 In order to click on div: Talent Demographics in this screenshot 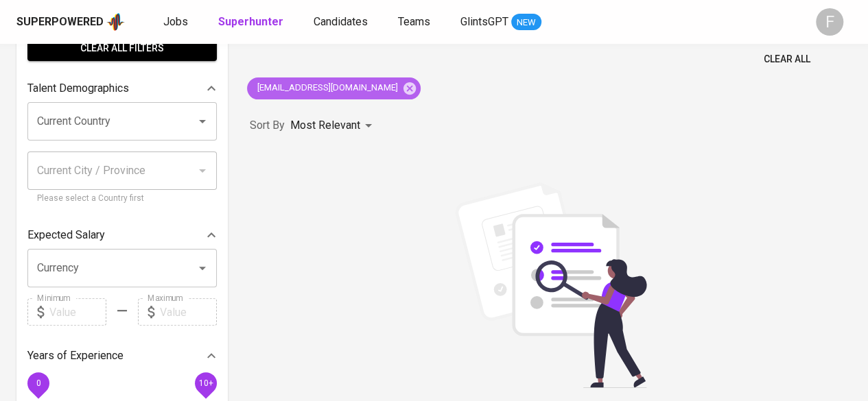, I will do `click(122, 89)`.